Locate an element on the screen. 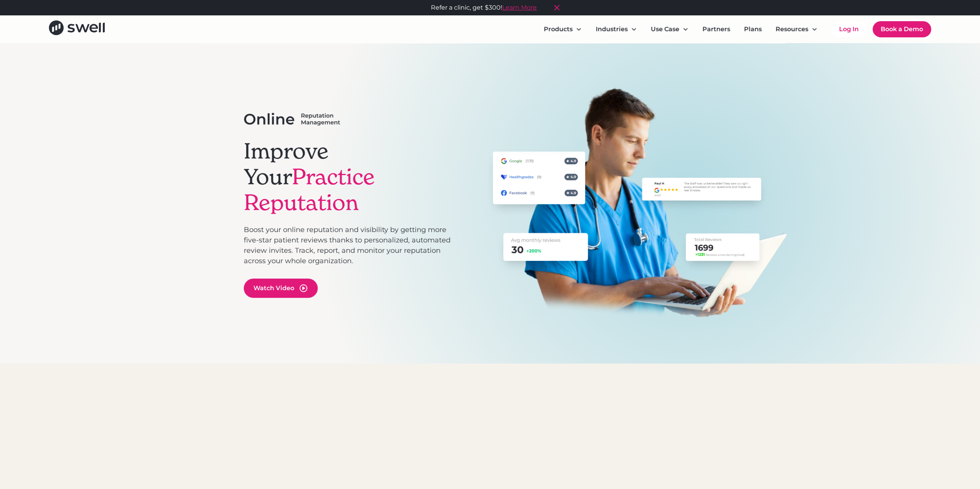 The height and width of the screenshot is (489, 980). a: Plans is located at coordinates (753, 30).